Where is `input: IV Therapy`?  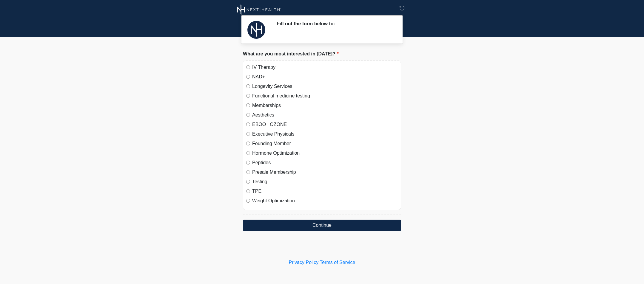
input: IV Therapy is located at coordinates (248, 67).